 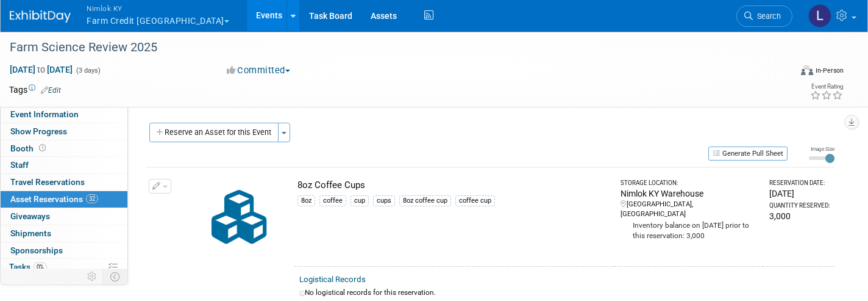 I want to click on span: Shipments, so click(x=30, y=233).